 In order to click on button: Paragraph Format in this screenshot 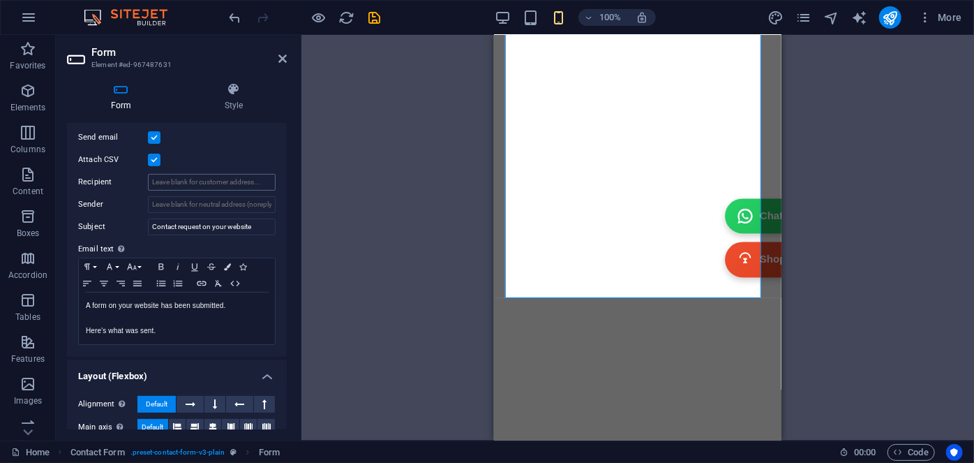, I will do `click(90, 267)`.